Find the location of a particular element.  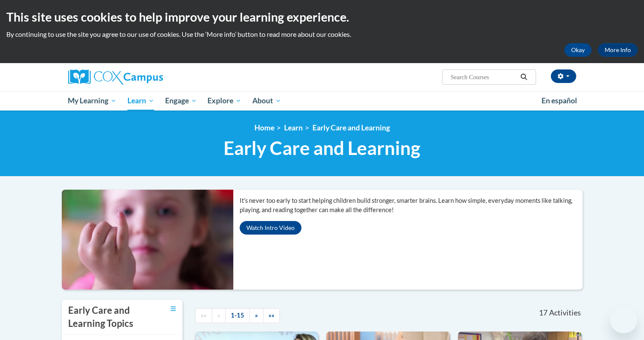

button: Okay is located at coordinates (578, 50).